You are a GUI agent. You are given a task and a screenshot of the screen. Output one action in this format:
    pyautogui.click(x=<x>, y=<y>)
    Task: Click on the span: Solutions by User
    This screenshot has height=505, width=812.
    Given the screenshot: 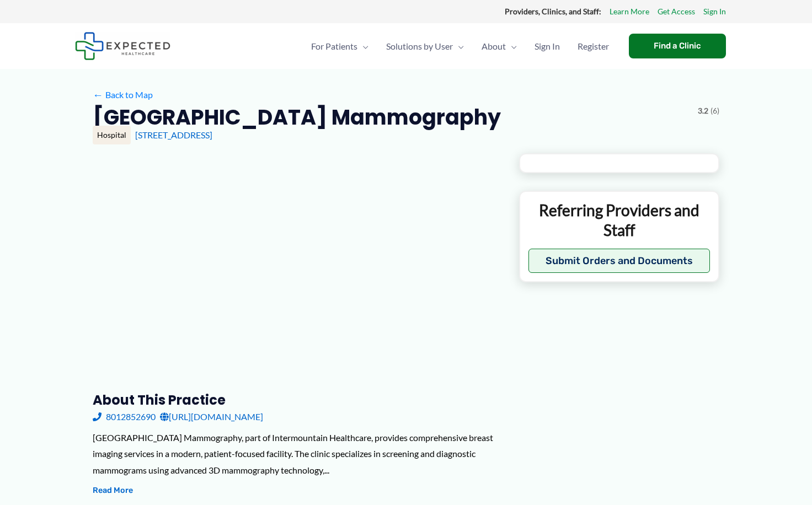 What is the action you would take?
    pyautogui.click(x=419, y=46)
    